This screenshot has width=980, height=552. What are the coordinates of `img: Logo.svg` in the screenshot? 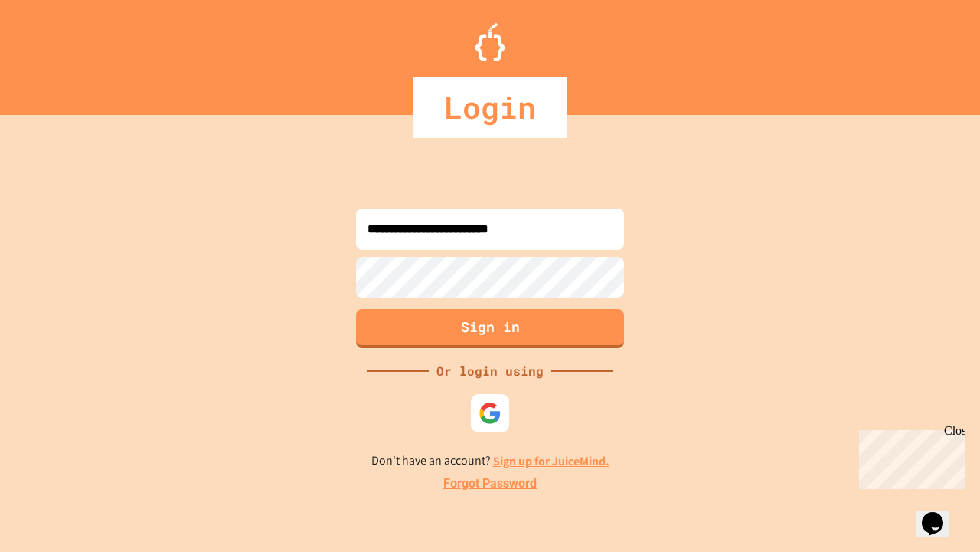 It's located at (490, 42).